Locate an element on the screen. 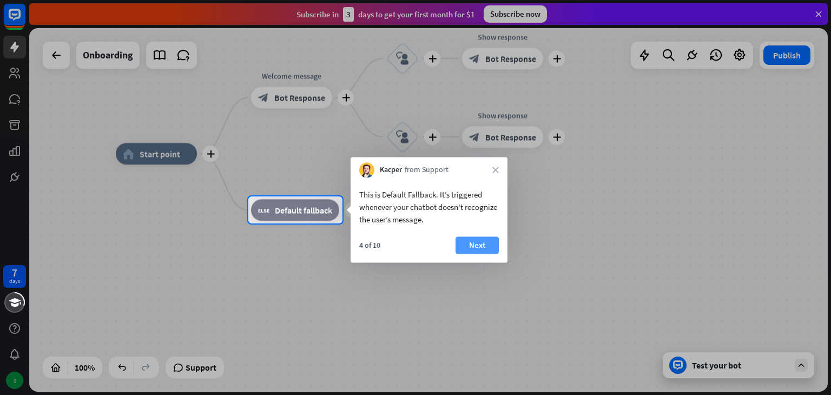 The image size is (831, 395). span: Kacper is located at coordinates (391, 170).